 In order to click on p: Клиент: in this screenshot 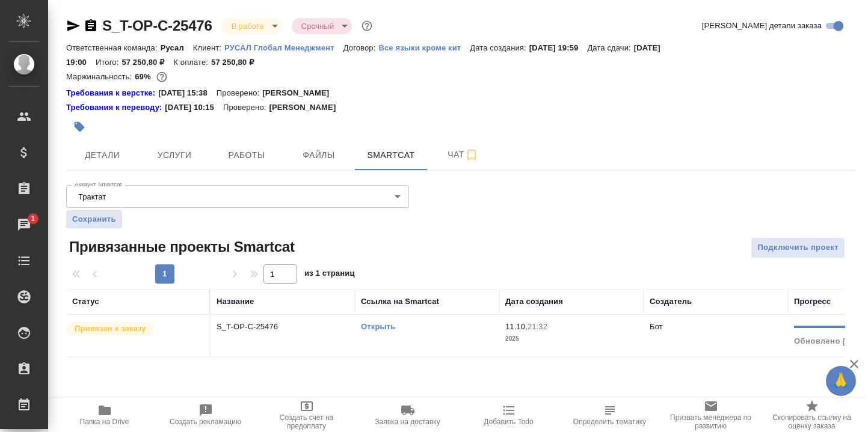, I will do `click(208, 47)`.